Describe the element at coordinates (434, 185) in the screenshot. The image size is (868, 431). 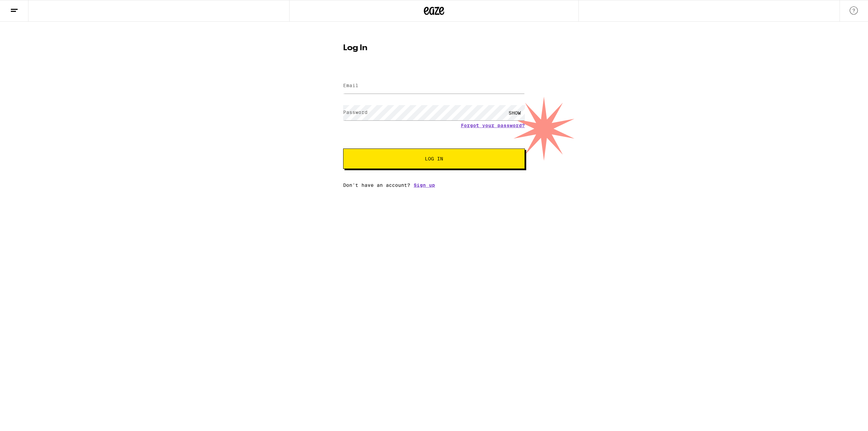
I see `div: Don't have an account?` at that location.